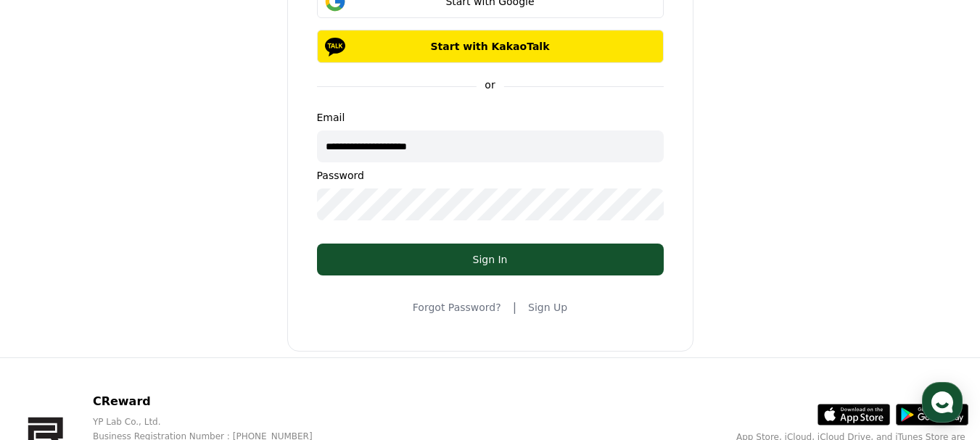  I want to click on button: Start with KakaoTalk, so click(490, 46).